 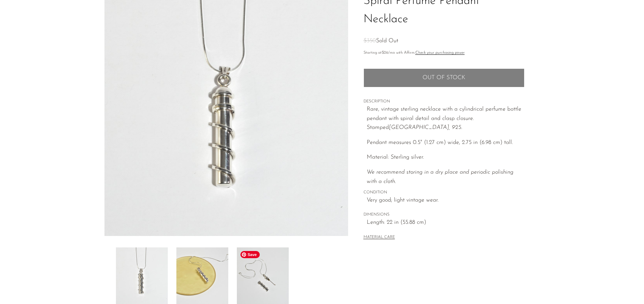 I want to click on button: MATERIAL CARE, so click(x=380, y=238).